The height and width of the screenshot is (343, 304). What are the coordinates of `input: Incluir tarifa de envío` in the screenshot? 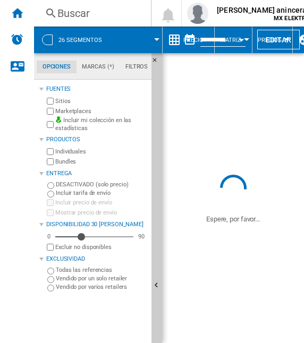 It's located at (51, 194).